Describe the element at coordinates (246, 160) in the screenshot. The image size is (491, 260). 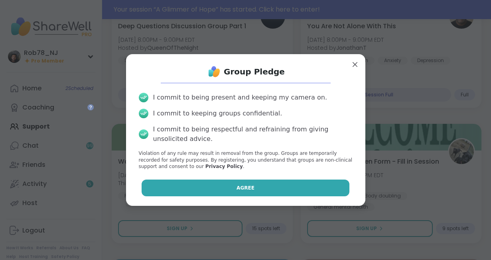
I see `p: Violation of any rule may result in removal from the group. Groups are temporarily recorded for s...` at that location.